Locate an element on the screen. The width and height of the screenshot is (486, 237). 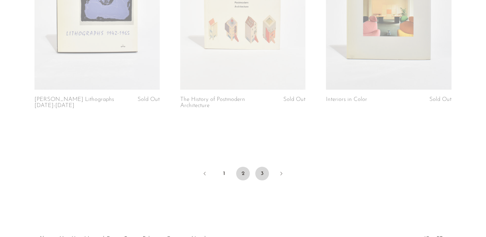
a: Next is located at coordinates (281, 174).